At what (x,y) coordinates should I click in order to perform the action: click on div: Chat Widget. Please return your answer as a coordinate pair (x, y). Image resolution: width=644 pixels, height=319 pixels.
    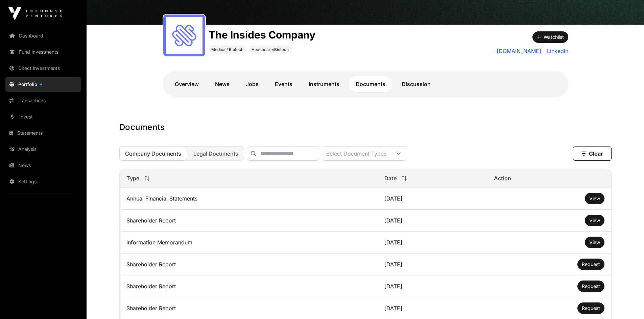
    Looking at the image, I should click on (627, 303).